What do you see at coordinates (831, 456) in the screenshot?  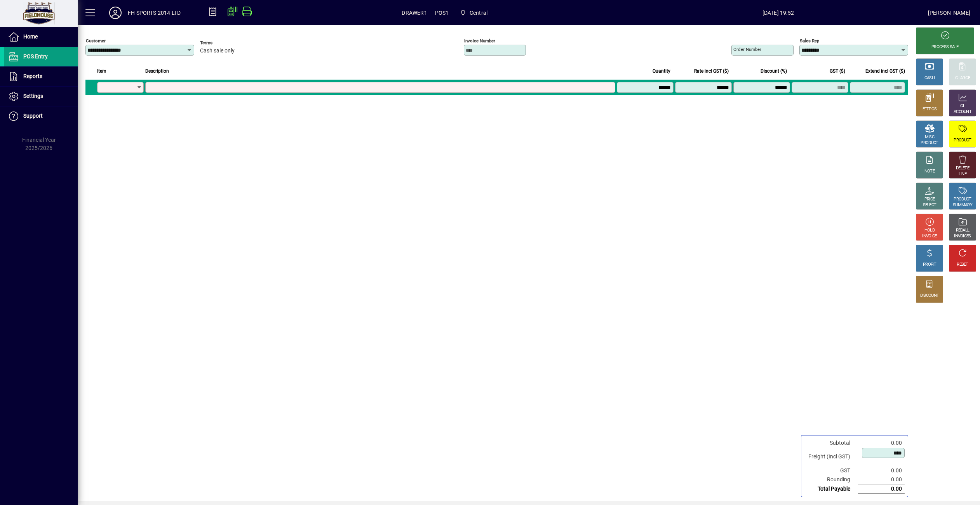 I see `td: Freight (Incl GST)` at bounding box center [831, 456].